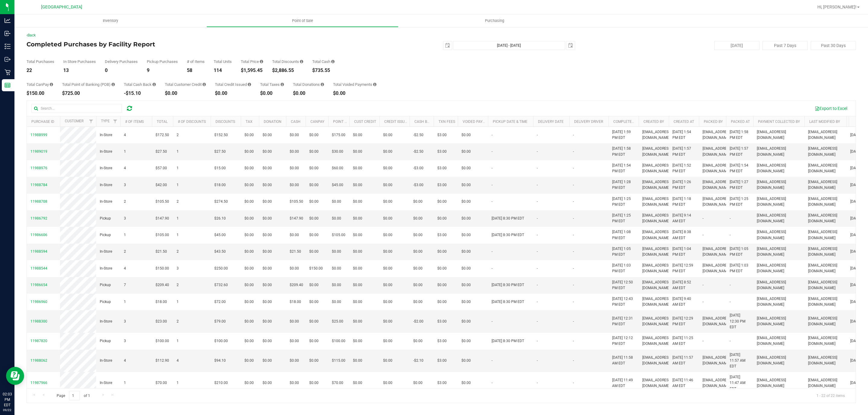 This screenshot has height=415, width=868. What do you see at coordinates (333, 62) in the screenshot?
I see `i: Sum of the successful, non-voided cash payment transactions for all purchases in the date range. ...` at bounding box center [333, 62].